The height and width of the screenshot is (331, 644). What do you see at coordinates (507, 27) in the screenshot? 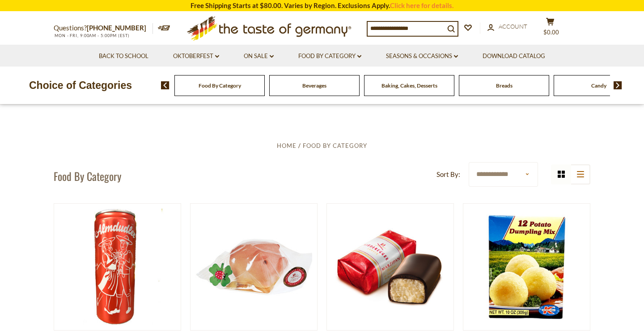
I see `a: Account` at bounding box center [507, 27].